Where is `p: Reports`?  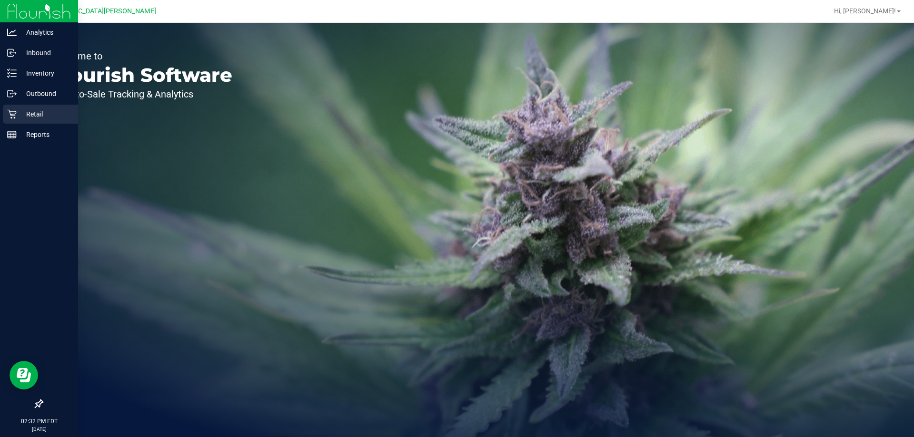
p: Reports is located at coordinates (45, 135).